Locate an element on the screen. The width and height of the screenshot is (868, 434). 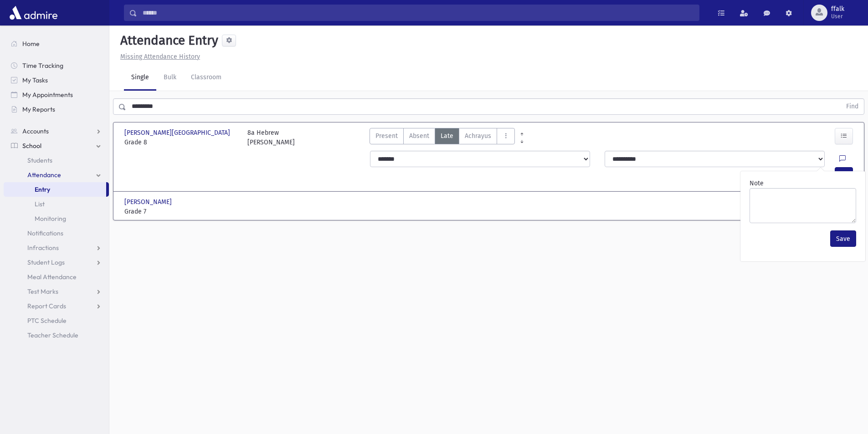
a: My Reports is located at coordinates (56, 109).